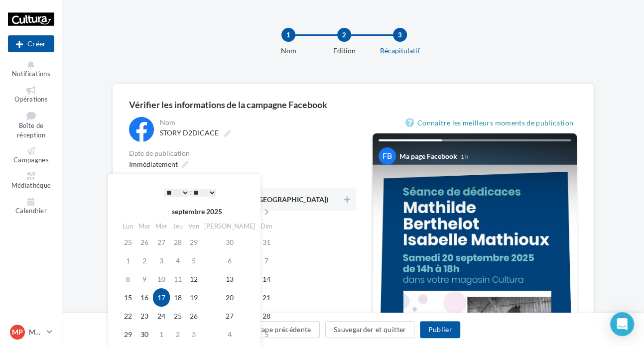 The height and width of the screenshot is (346, 644). I want to click on button: Publier, so click(439, 329).